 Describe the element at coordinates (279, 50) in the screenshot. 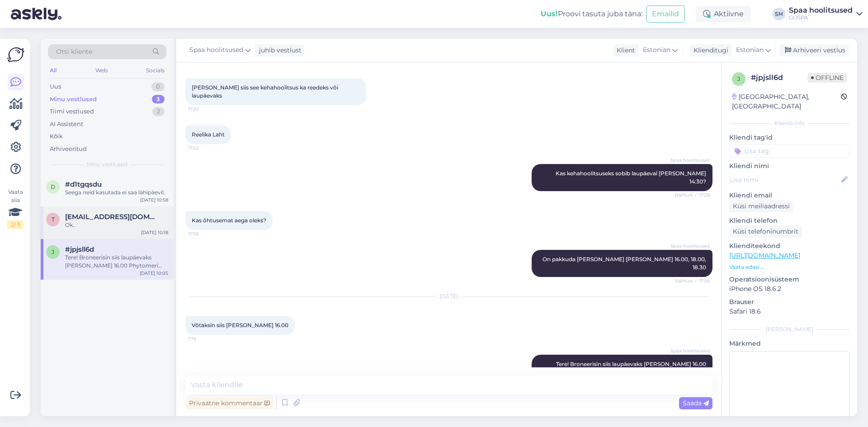

I see `div: juhib vestlust` at that location.